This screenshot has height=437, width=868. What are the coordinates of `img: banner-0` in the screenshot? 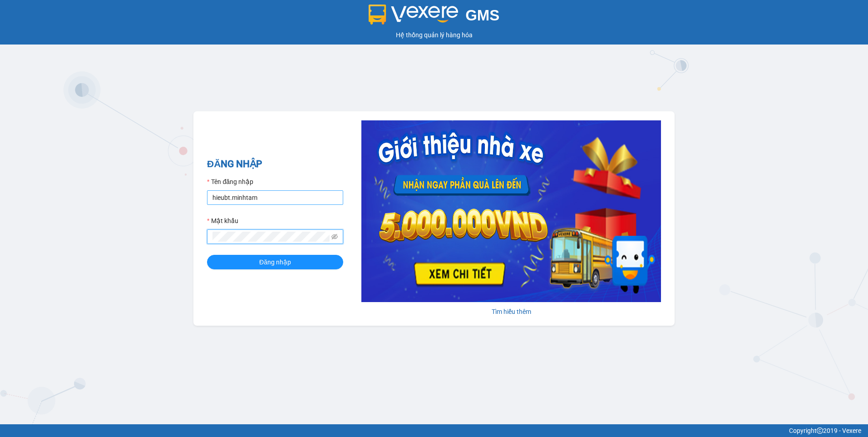 It's located at (511, 211).